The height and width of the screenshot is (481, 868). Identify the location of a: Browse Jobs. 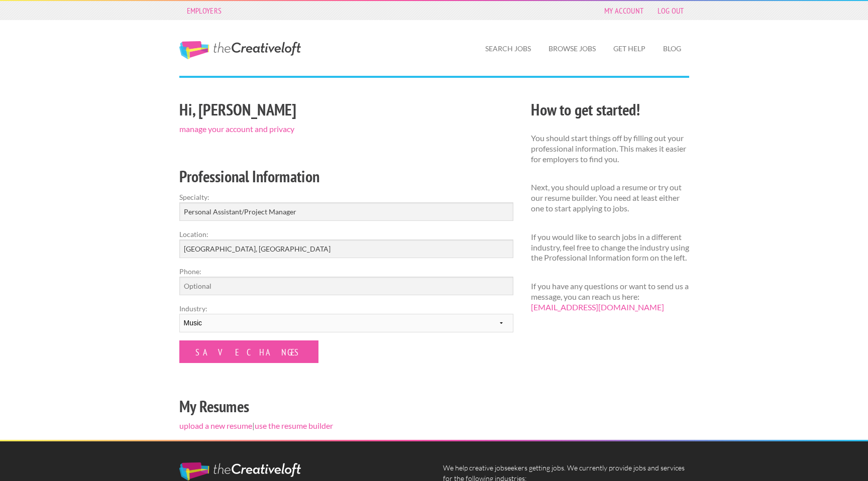
(572, 48).